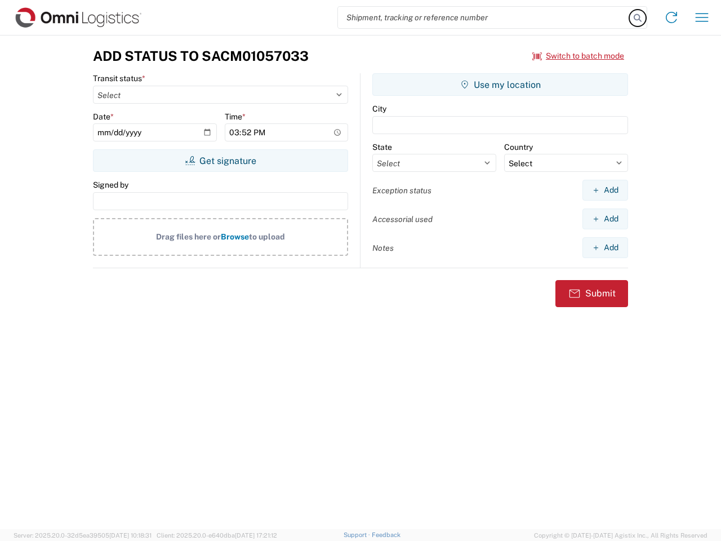 The height and width of the screenshot is (541, 721). I want to click on label: Exception status, so click(401, 190).